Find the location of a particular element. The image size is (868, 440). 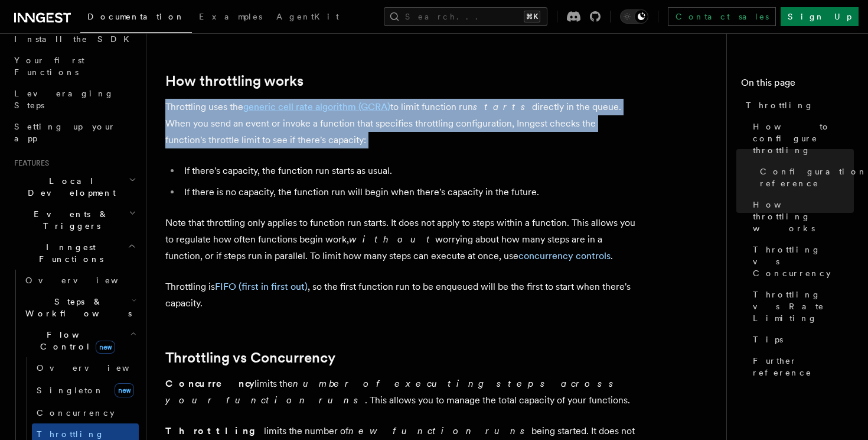

span: Configuration reference is located at coordinates (814, 177).